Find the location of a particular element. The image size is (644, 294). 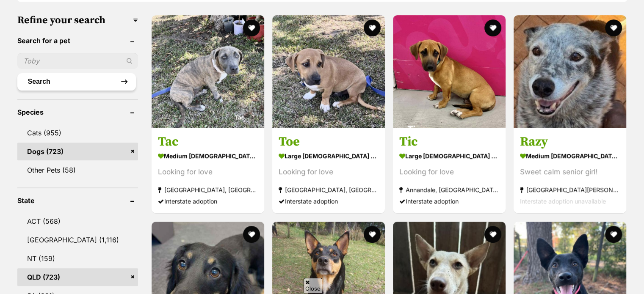

a: QLD (723) is located at coordinates (78, 277).